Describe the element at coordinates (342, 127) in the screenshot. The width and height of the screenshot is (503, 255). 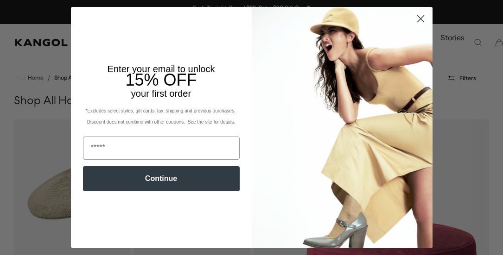
I see `img: 93be19ad-e773-4382-80b9-c9d740c9197f.jpeg` at that location.